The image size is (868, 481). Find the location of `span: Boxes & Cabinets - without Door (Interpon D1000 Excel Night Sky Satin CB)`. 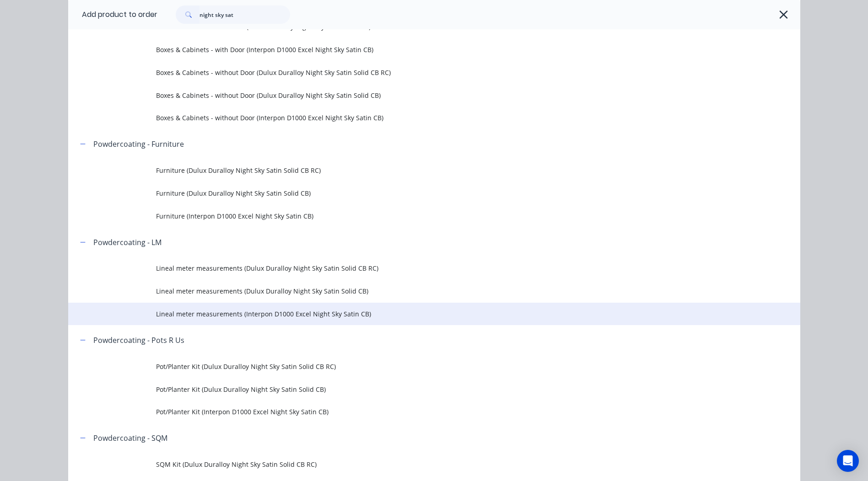

span: Boxes & Cabinets - without Door (Interpon D1000 Excel Night Sky Satin CB) is located at coordinates (413, 117).